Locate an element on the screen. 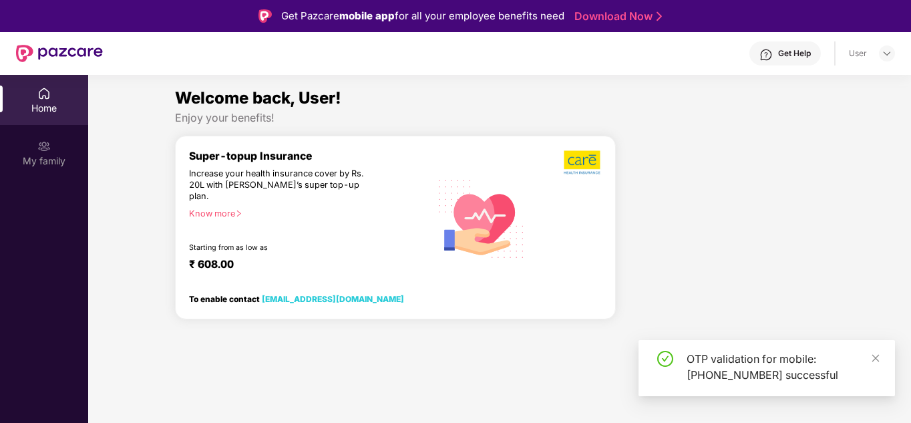 The image size is (911, 423). span: check-circle is located at coordinates (665, 359).